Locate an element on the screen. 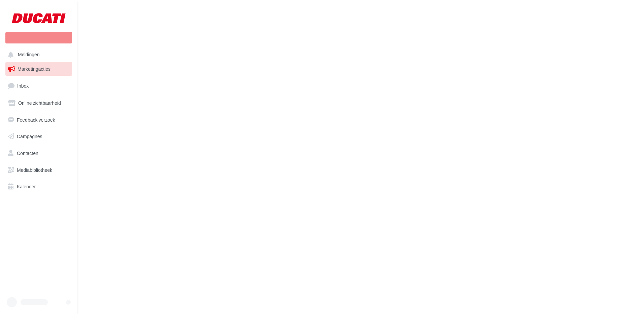  span: Feedback verzoek is located at coordinates (36, 119).